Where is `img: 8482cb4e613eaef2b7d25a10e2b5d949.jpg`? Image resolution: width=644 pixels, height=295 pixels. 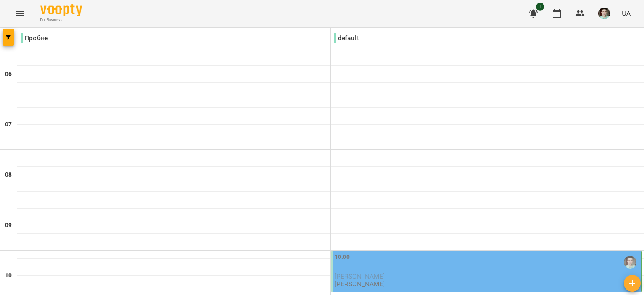
img: 8482cb4e613eaef2b7d25a10e2b5d949.jpg is located at coordinates (604, 13).